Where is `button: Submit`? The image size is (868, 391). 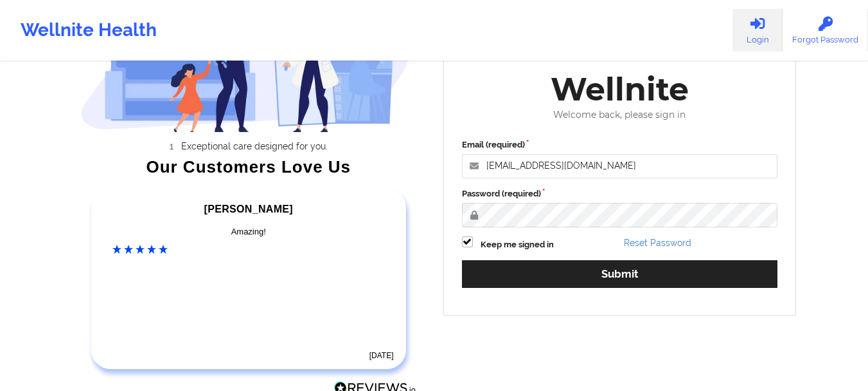 button: Submit is located at coordinates (620, 273).